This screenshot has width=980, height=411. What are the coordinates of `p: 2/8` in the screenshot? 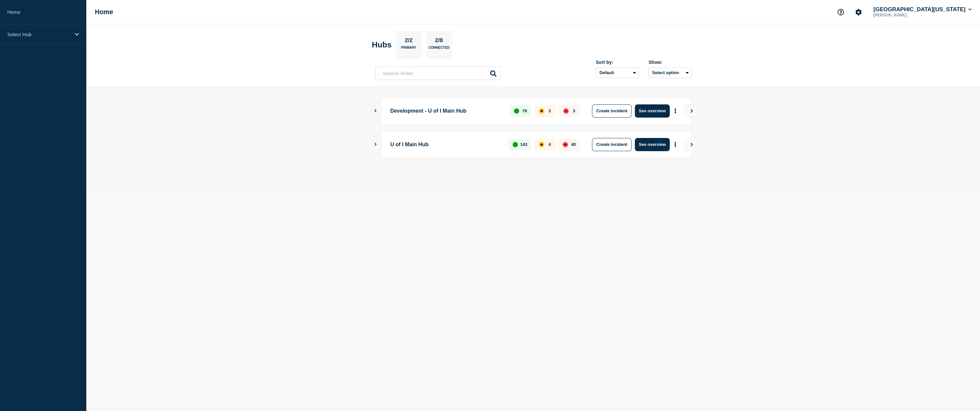 It's located at (439, 42).